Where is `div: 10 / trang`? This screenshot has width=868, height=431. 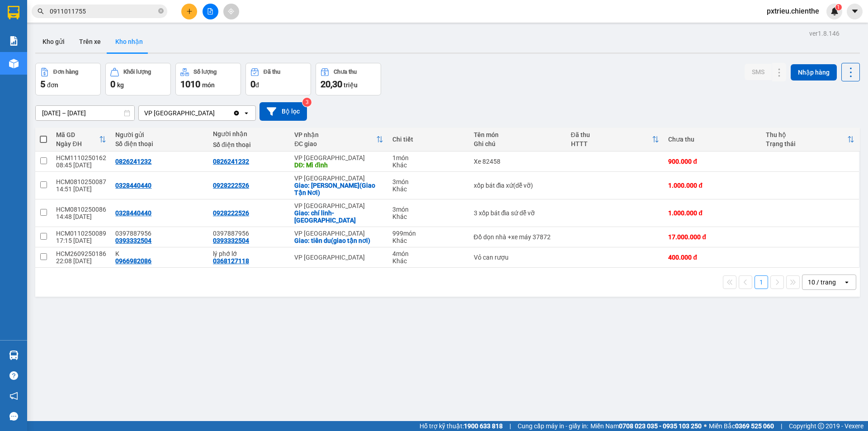
div: 10 / trang is located at coordinates (822, 282).